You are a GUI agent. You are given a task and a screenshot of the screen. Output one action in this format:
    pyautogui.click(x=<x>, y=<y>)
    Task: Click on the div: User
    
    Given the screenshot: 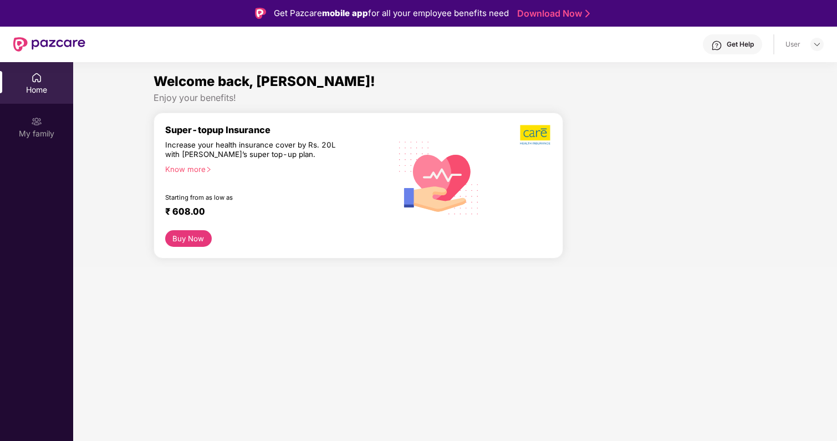 What is the action you would take?
    pyautogui.click(x=793, y=44)
    